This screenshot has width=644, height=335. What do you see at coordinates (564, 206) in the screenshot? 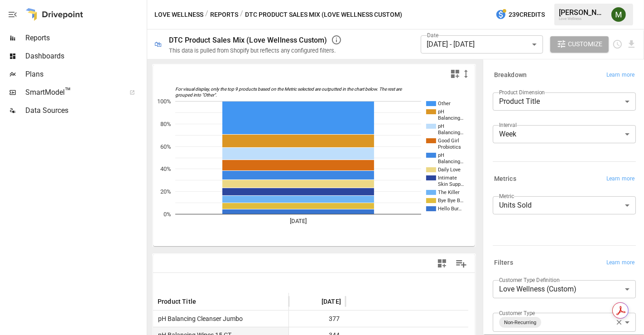
I see `div: Units Sold` at bounding box center [564, 206].